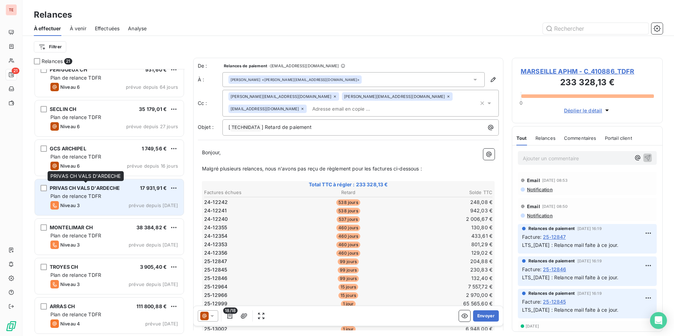 This screenshot has height=336, width=674. I want to click on span: 24-12241, so click(215, 211).